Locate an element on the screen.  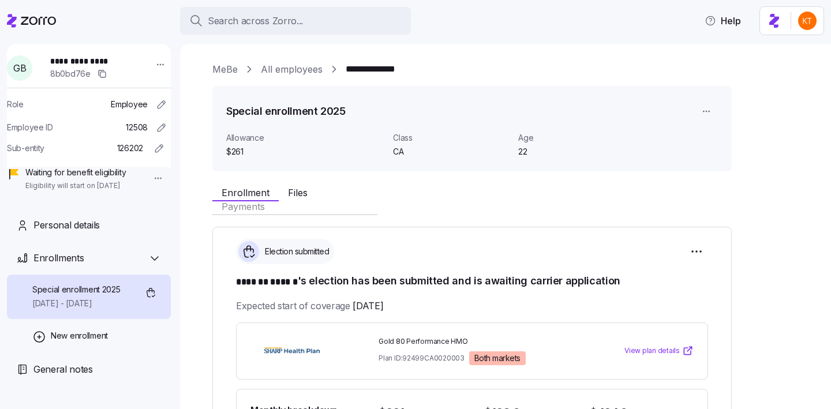
img: Sharp Health Plan is located at coordinates (292, 351).